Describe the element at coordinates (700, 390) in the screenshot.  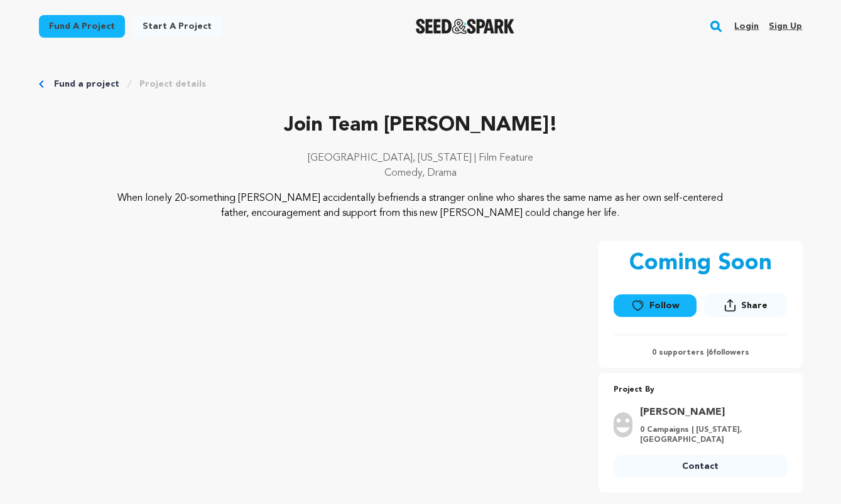
I see `p: Project By` at that location.